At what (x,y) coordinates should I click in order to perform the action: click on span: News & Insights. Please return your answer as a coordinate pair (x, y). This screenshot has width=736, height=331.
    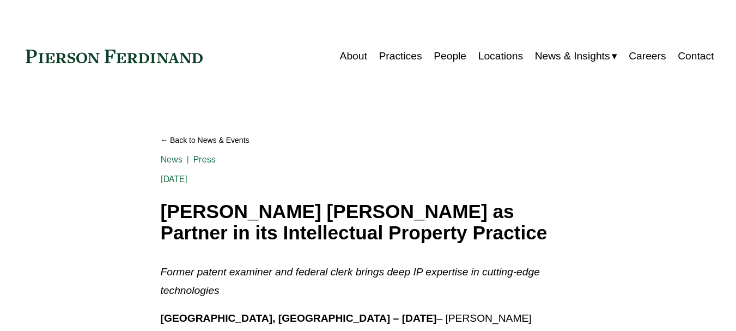
    Looking at the image, I should click on (573, 56).